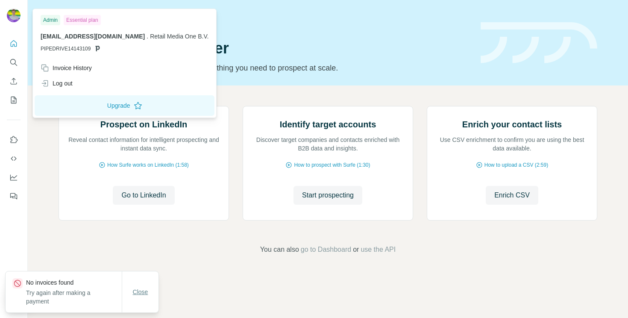 The height and width of the screenshot is (318, 628). Describe the element at coordinates (66, 68) in the screenshot. I see `div: Invoice History` at that location.